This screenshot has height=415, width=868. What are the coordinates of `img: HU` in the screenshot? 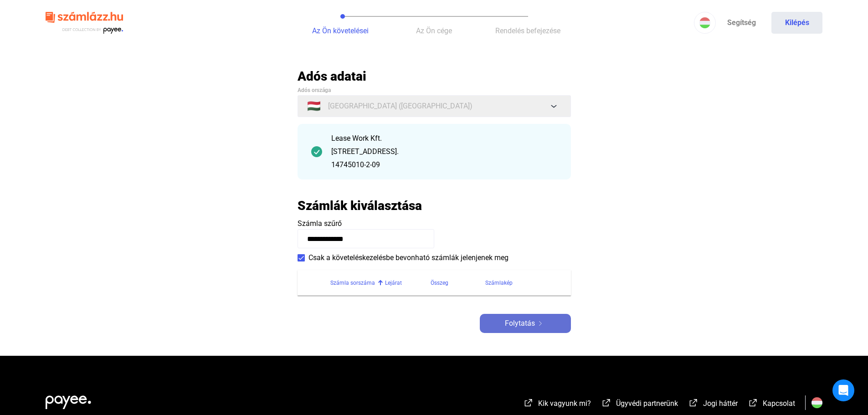 It's located at (705, 23).